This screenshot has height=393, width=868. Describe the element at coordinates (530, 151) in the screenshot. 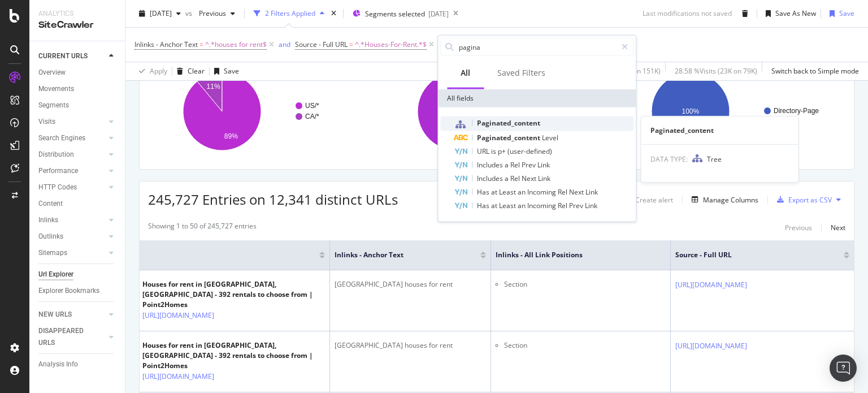

I see `span: (user-defined)` at that location.